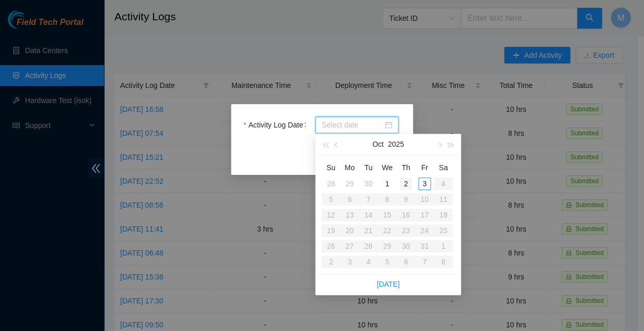 The image size is (644, 331). Describe the element at coordinates (350, 168) in the screenshot. I see `th: Mo` at that location.